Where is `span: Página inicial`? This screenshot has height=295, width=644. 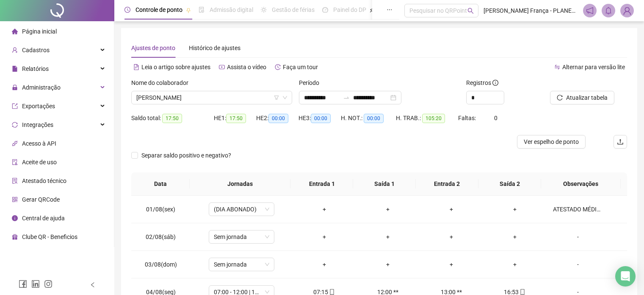 span: Página inicial is located at coordinates (39, 31).